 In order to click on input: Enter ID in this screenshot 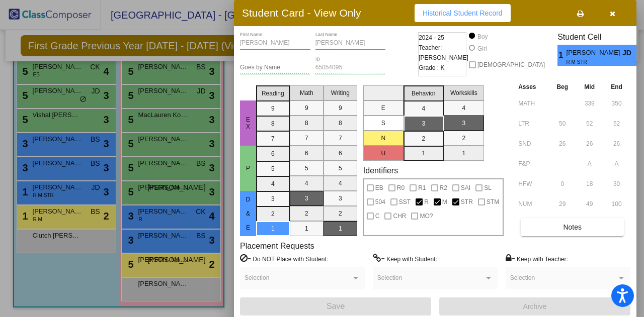, I will do `click(351, 68)`.